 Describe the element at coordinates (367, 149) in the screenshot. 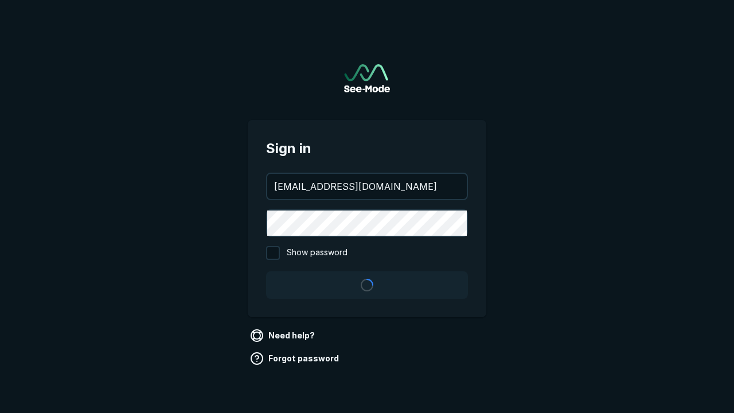

I see `span: Sign in` at that location.